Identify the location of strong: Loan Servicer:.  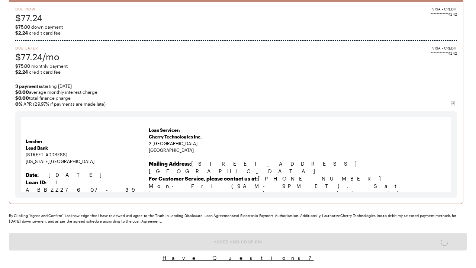
(164, 130).